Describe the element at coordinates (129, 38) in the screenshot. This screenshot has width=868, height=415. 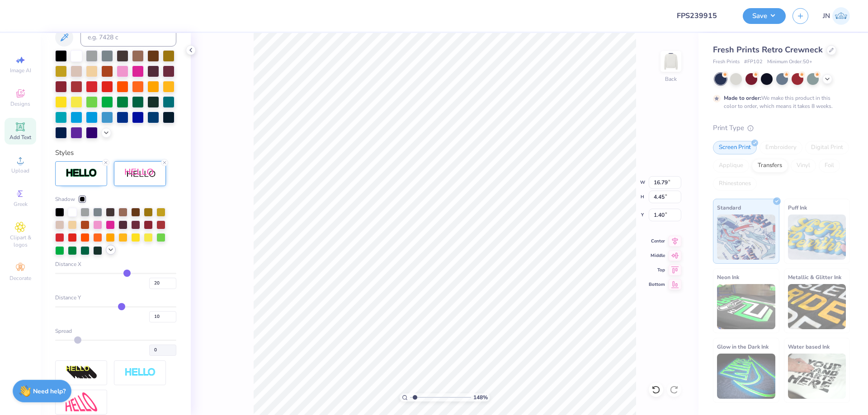
I see `input: e.g. 7428 c` at that location.